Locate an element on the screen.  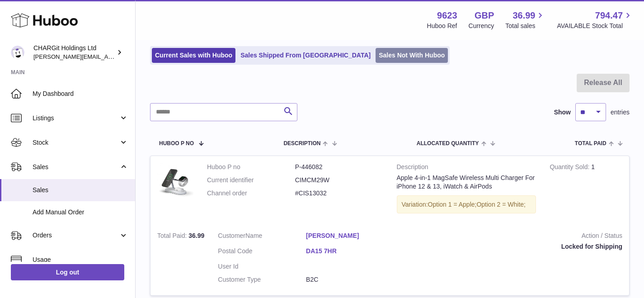
span: Add Manual Order is located at coordinates (80, 212).